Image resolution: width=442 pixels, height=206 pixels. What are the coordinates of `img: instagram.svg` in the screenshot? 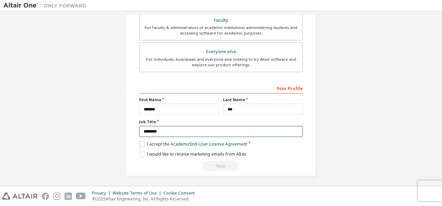 It's located at (57, 196).